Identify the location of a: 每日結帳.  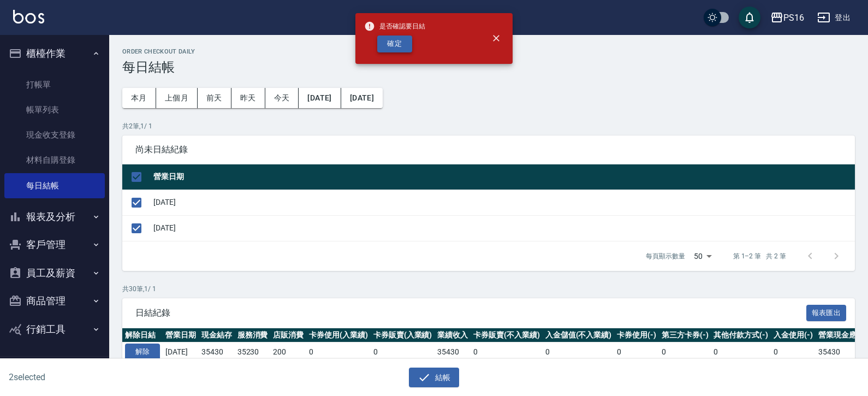
(55, 186).